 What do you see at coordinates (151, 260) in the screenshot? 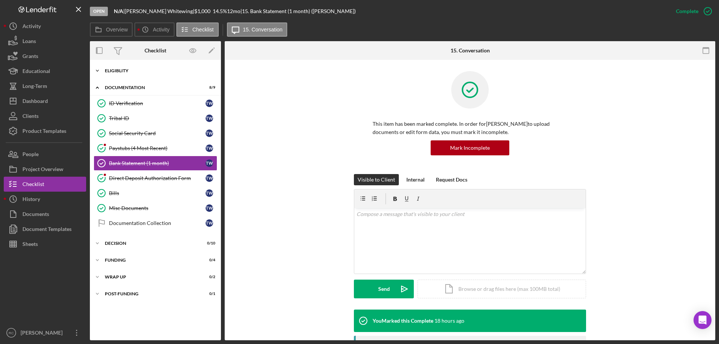
I see `div: Funding` at bounding box center [151, 260].